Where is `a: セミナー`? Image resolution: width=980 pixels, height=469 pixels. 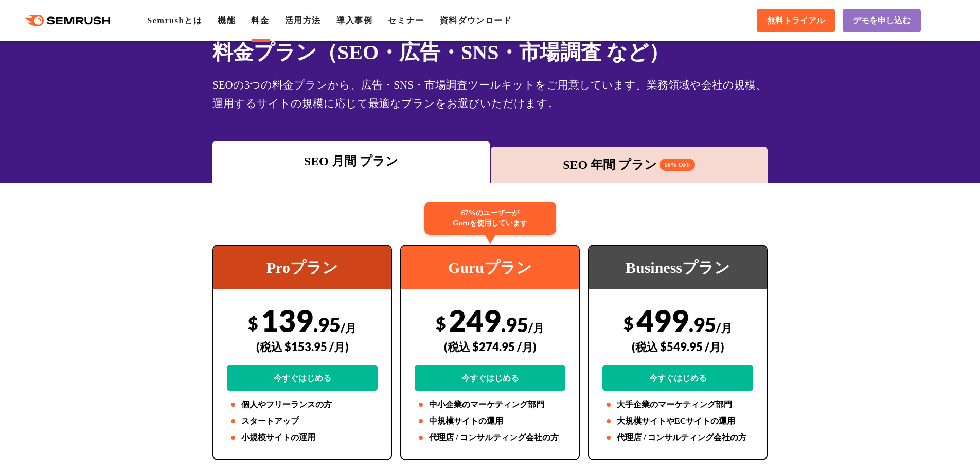 a: セミナー is located at coordinates (406, 20).